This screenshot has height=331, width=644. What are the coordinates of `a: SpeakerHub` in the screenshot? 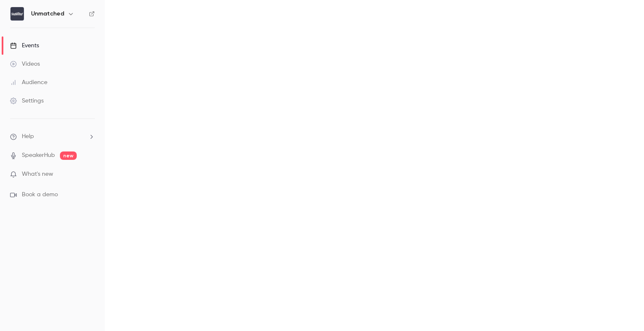 It's located at (38, 155).